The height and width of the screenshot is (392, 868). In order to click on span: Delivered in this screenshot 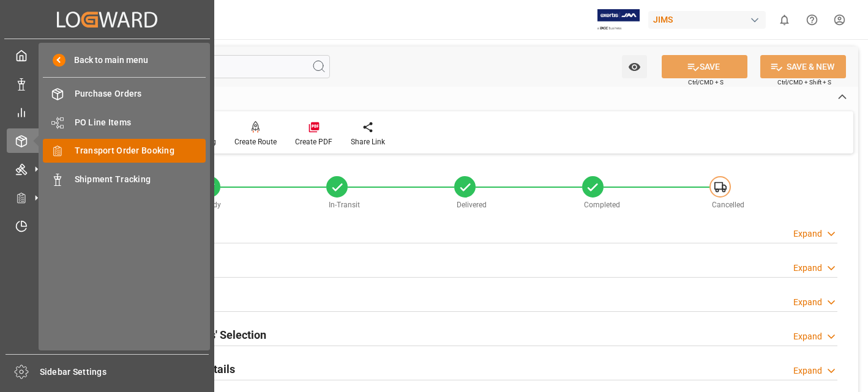, I will do `click(471, 205)`.